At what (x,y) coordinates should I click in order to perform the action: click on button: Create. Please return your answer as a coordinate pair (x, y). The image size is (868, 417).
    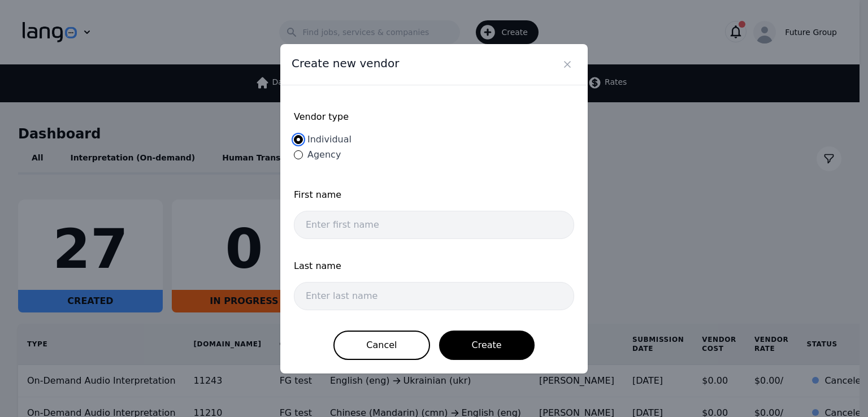
    Looking at the image, I should click on (487, 345).